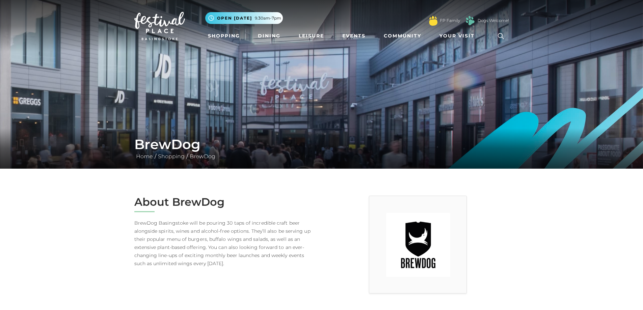 Image resolution: width=643 pixels, height=310 pixels. What do you see at coordinates (225, 202) in the screenshot?
I see `h2: About BrewDog` at bounding box center [225, 202].